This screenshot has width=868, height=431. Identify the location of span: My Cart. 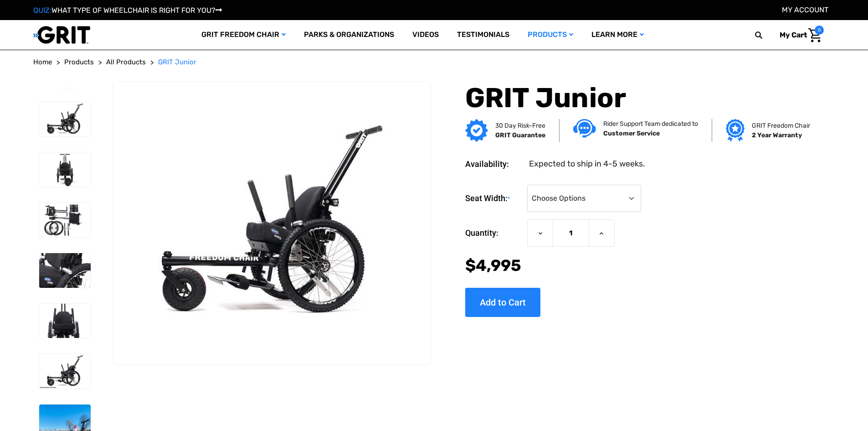
(793, 34).